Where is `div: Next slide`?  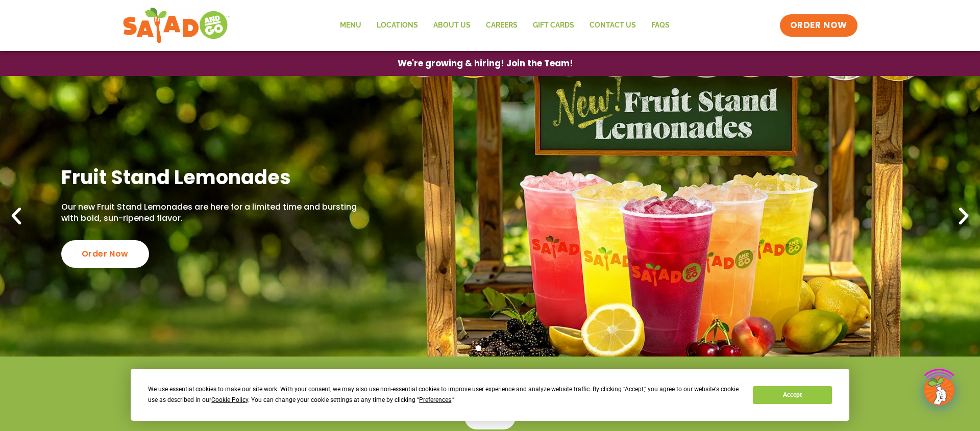
div: Next slide is located at coordinates (964, 217).